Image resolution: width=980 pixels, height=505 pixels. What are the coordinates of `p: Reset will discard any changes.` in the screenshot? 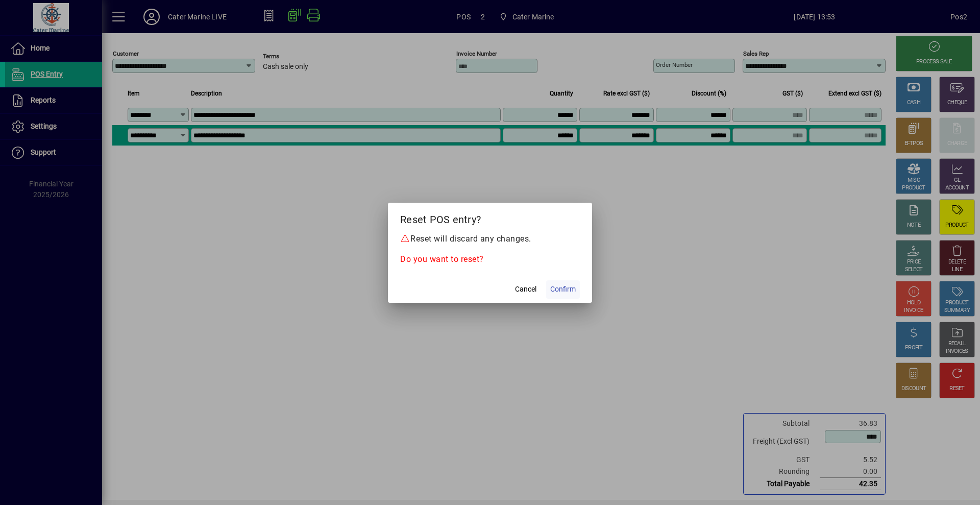 It's located at (490, 239).